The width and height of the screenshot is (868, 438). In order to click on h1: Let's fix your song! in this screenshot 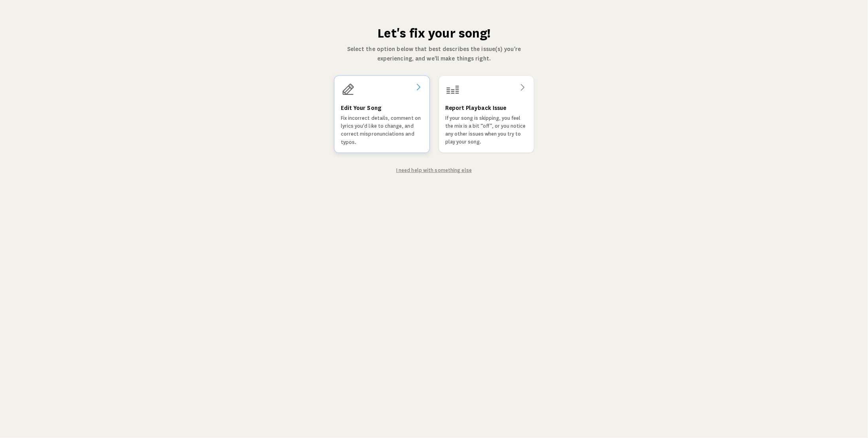, I will do `click(434, 33)`.